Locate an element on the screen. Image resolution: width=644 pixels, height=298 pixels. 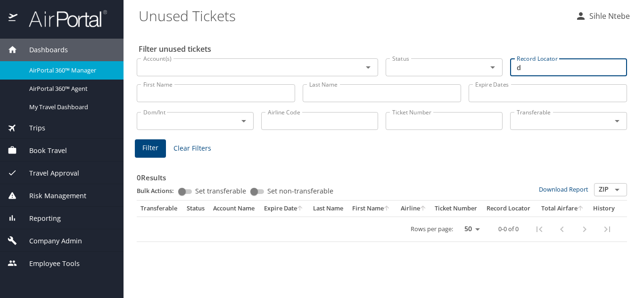
span: Set transferable is located at coordinates (221, 191).